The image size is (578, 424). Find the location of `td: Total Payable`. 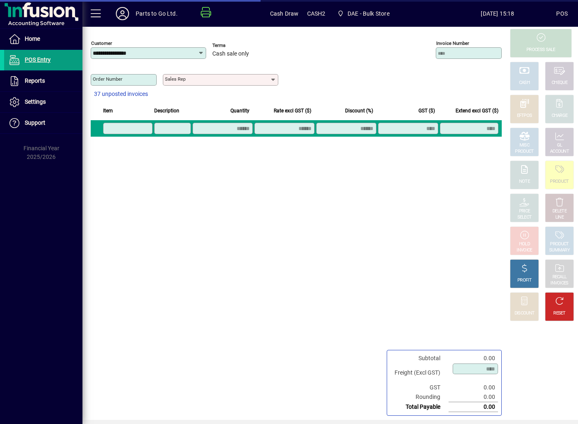

td: Total Payable is located at coordinates (419, 408).